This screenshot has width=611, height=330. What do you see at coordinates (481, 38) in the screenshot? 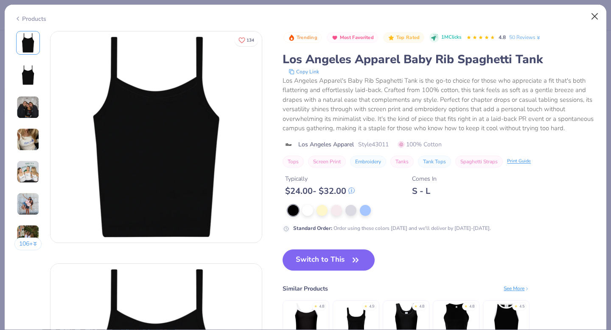
I see `div: 4.8 Stars` at bounding box center [481, 38].